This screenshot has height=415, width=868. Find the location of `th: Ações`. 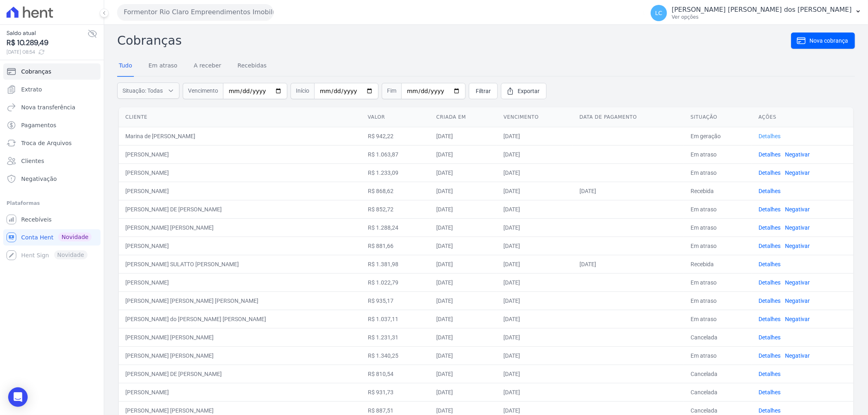

th: Ações is located at coordinates (802, 117).